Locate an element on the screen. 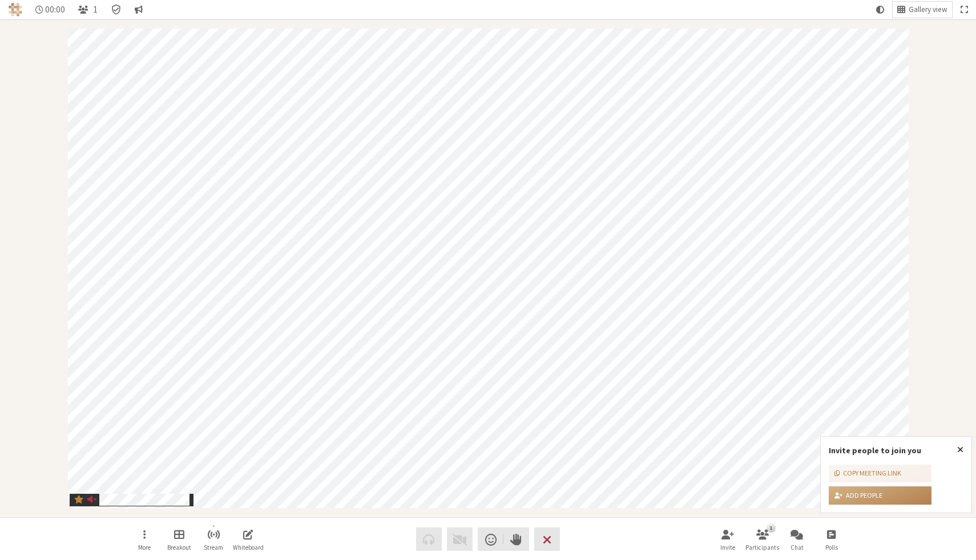 The image size is (976, 560). span: More is located at coordinates (144, 547).